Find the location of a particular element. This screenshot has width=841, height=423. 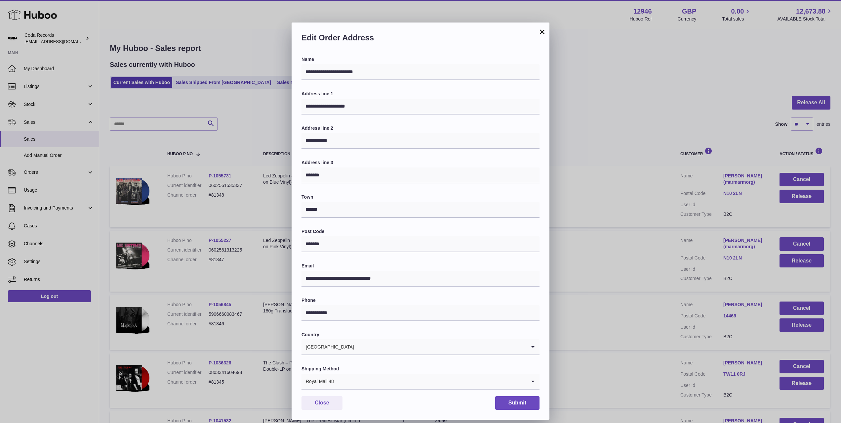

button: Close is located at coordinates (322, 403).